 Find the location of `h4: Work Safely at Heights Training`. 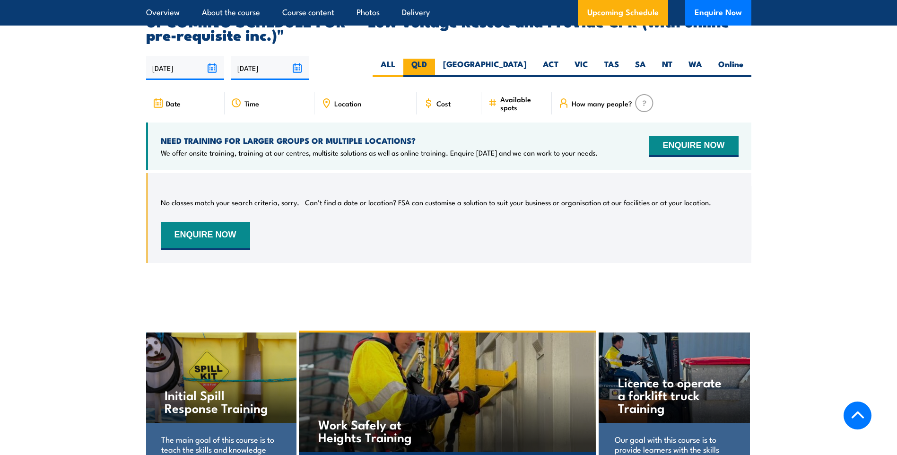

h4: Work Safely at Heights Training is located at coordinates (374, 430).